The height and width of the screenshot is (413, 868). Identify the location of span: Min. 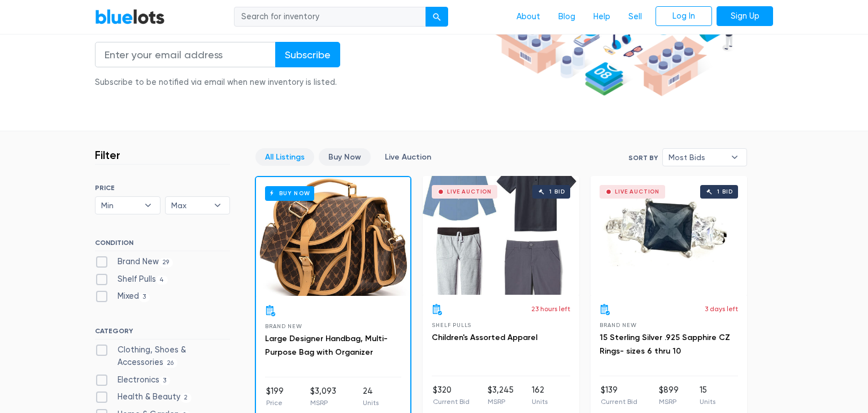
(120, 205).